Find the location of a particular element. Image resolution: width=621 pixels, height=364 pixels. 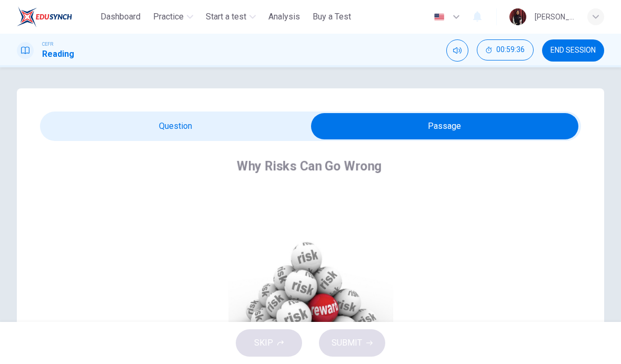

img: ELTC logo is located at coordinates (44, 16).